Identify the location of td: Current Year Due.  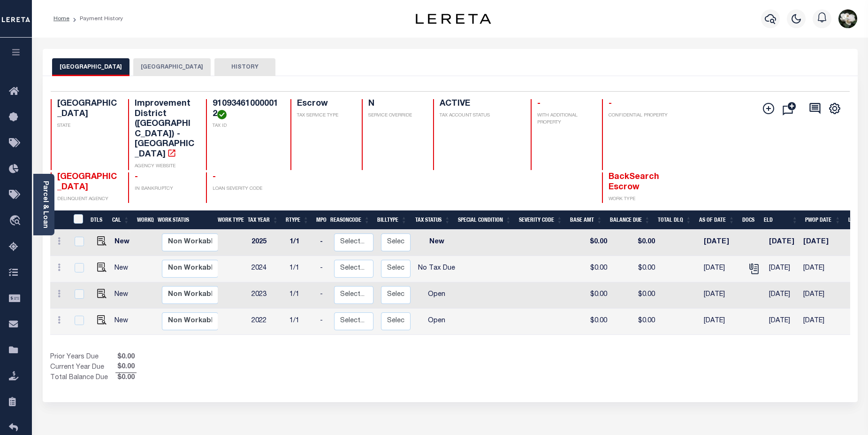
(82, 367).